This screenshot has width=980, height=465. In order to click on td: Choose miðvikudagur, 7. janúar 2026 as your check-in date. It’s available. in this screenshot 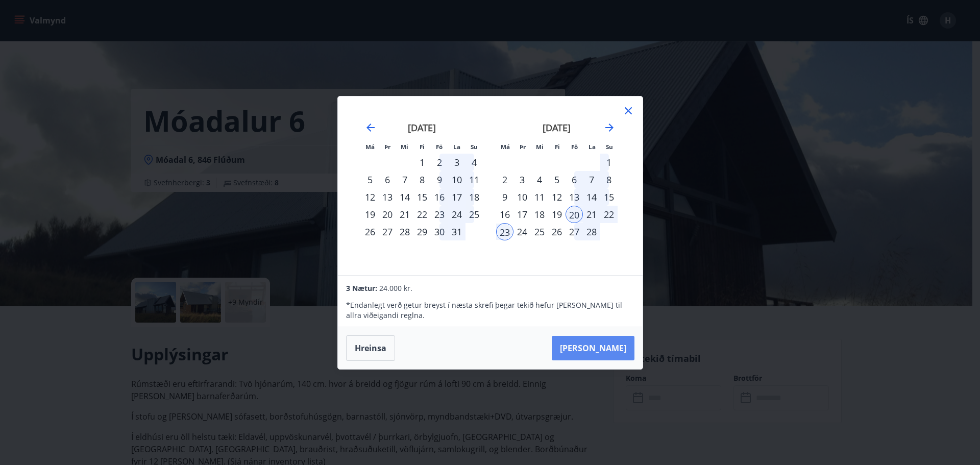, I will do `click(405, 180)`.